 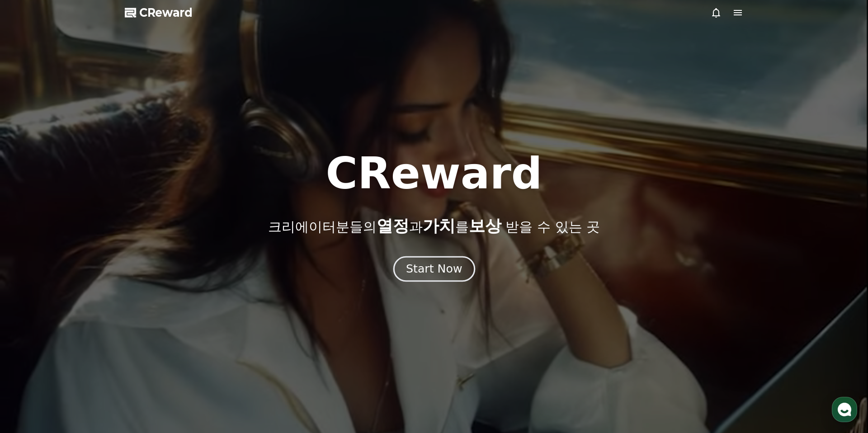 What do you see at coordinates (166, 13) in the screenshot?
I see `span: CReward` at bounding box center [166, 13].